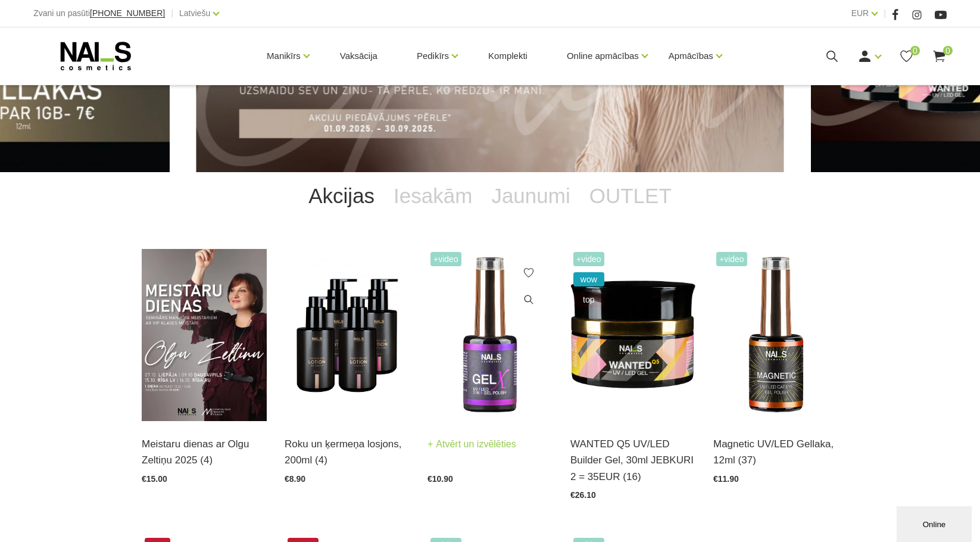 Image resolution: width=980 pixels, height=542 pixels. I want to click on a: Iesakām, so click(433, 195).